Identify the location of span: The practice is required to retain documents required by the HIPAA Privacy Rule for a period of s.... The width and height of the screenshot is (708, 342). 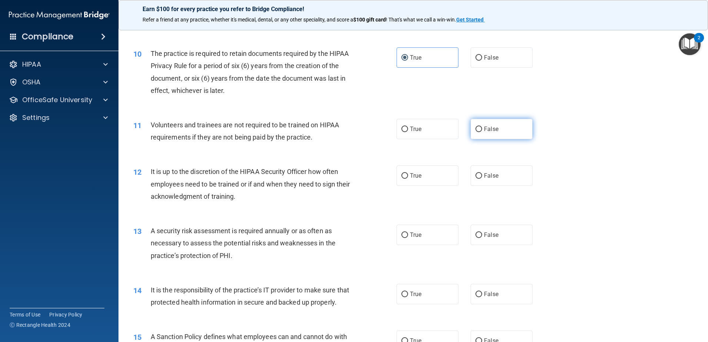
(250, 72).